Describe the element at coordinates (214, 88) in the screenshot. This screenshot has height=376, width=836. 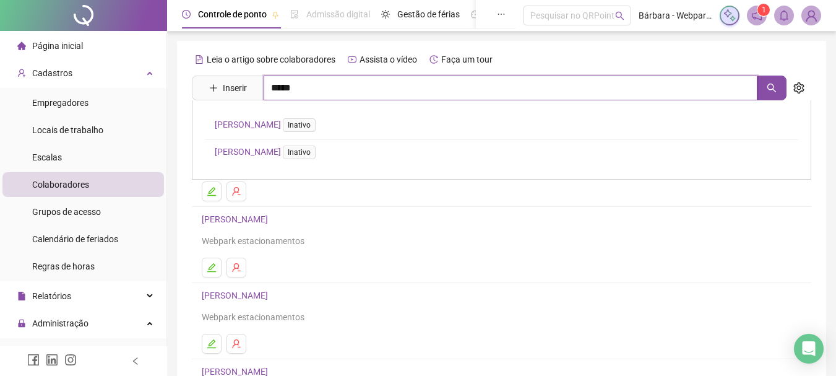
I see `span: plus` at that location.